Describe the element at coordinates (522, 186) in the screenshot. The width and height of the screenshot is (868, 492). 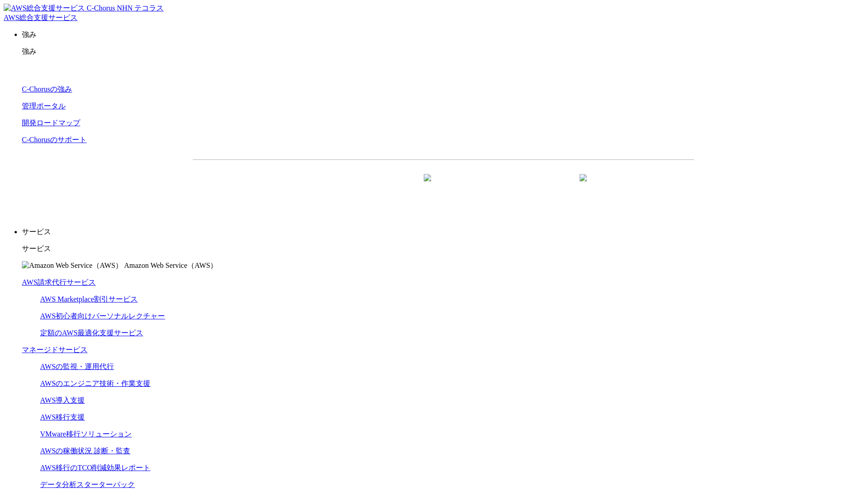
I see `a: まずは相談する` at that location.